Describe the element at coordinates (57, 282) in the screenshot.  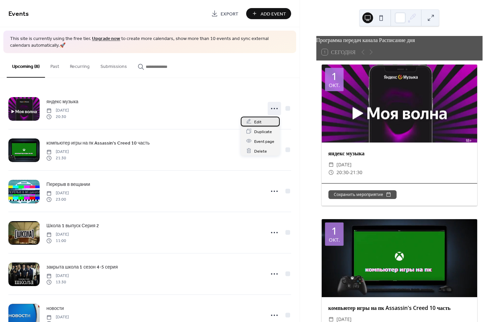
I see `span: 13:30` at that location.